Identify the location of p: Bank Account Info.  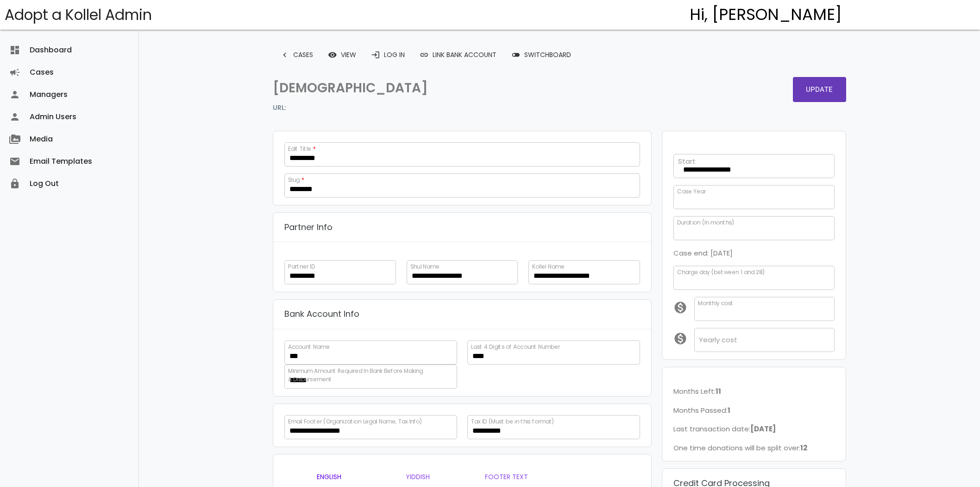
(322, 314).